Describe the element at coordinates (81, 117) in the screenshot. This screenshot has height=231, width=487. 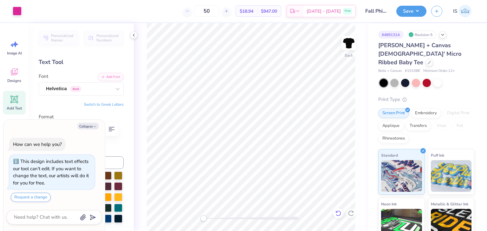
I see `label: Format` at that location.